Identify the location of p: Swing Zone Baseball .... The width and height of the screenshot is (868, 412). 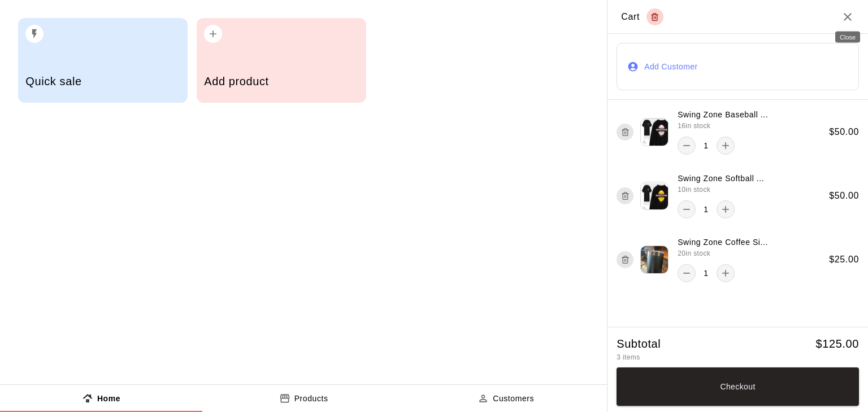
(723, 114).